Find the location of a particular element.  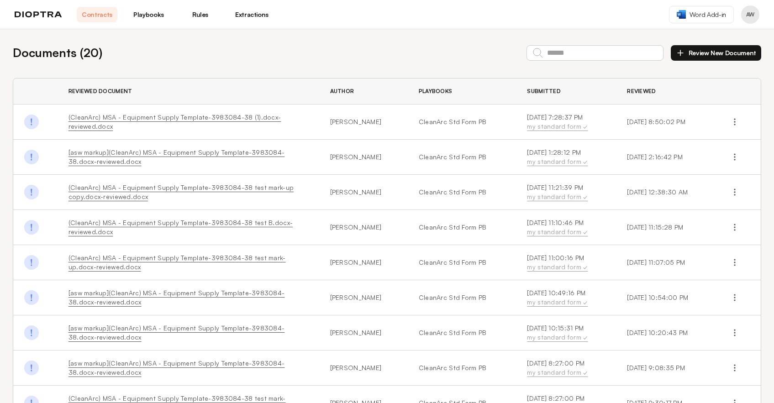

a: Playbooks is located at coordinates (148, 15).